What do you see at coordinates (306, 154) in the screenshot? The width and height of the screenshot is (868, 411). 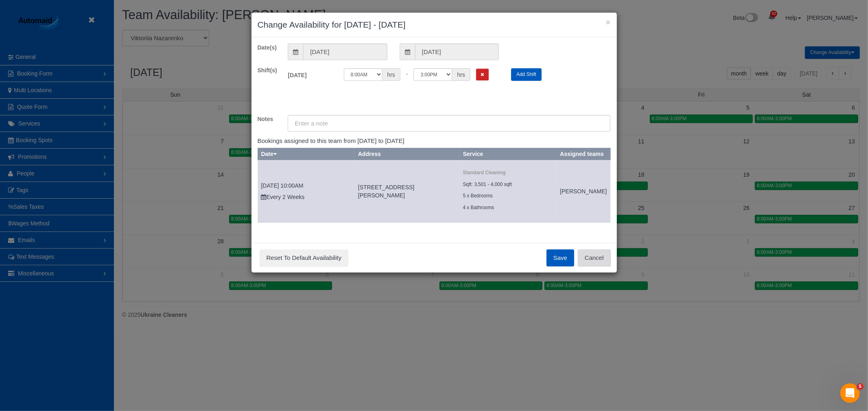 I see `th: Date` at bounding box center [306, 154].